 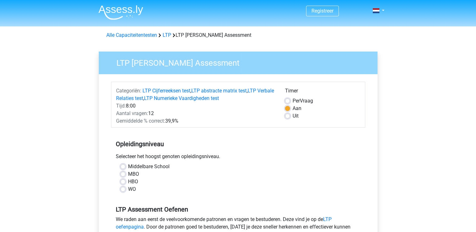 I want to click on label: Vraag, so click(x=303, y=101).